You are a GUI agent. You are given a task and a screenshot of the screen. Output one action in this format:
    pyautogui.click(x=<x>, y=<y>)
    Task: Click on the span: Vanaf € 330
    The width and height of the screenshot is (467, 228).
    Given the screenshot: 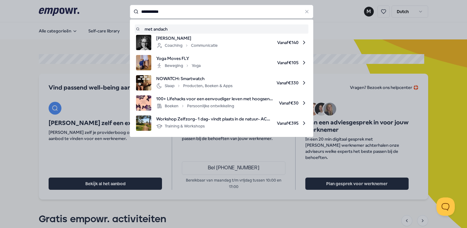 What is the action you would take?
    pyautogui.click(x=272, y=83)
    